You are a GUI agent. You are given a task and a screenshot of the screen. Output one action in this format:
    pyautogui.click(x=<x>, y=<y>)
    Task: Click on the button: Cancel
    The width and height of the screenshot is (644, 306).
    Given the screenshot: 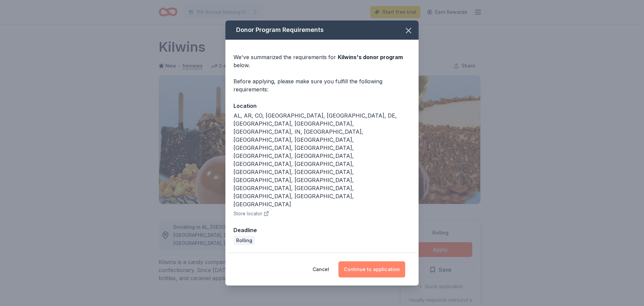 What is the action you would take?
    pyautogui.click(x=321, y=269)
    